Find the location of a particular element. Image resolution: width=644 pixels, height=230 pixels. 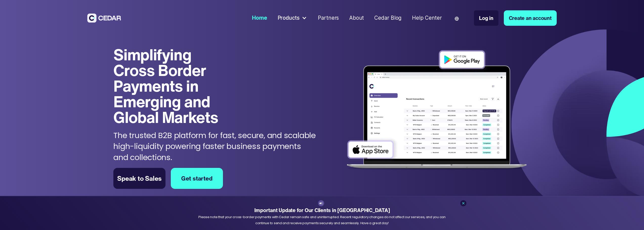

a: Partners is located at coordinates (328, 18).